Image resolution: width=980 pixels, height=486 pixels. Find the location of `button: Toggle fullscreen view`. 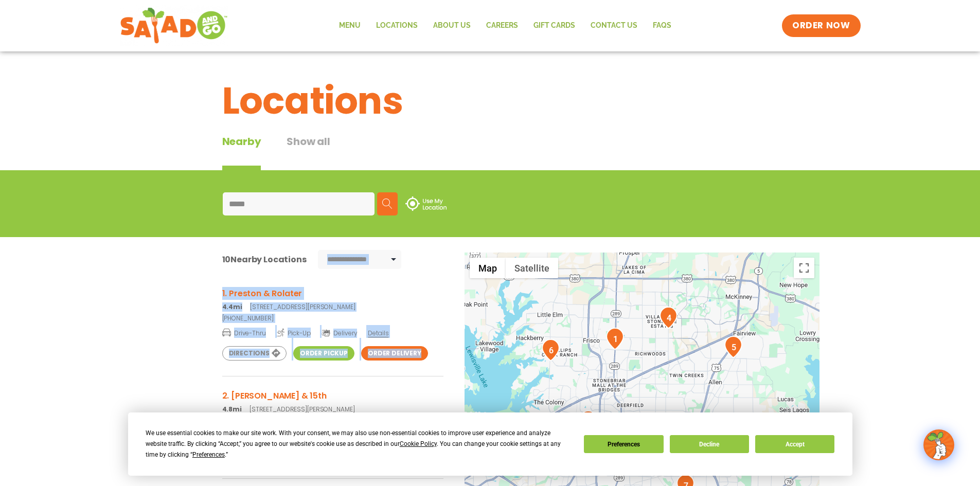

button: Toggle fullscreen view is located at coordinates (804, 268).